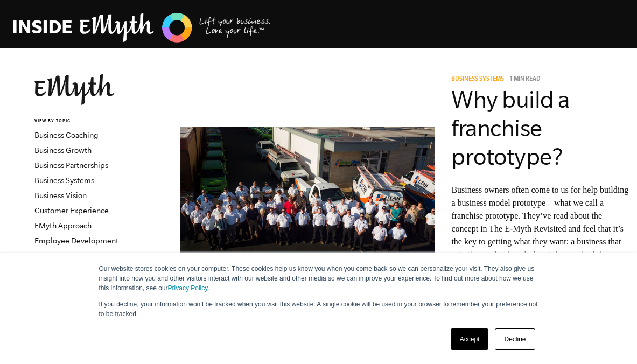  Describe the element at coordinates (66, 135) in the screenshot. I see `a: Business Coaching` at that location.